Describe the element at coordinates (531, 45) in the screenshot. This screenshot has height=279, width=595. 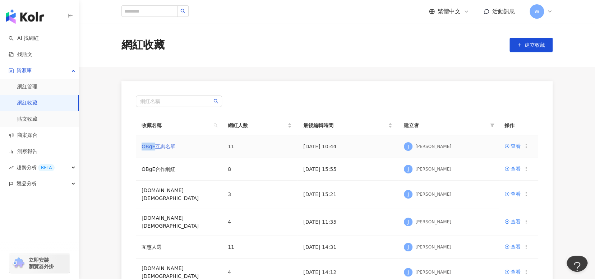
I see `button: 建立收藏` at that location.